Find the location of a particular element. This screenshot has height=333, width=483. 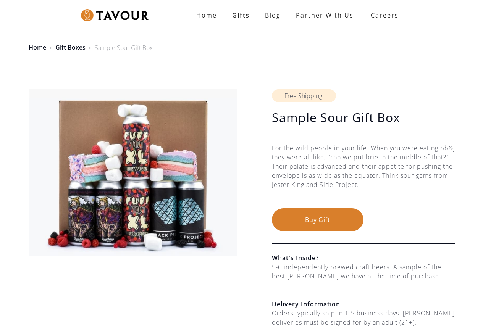

a: Blog is located at coordinates (272, 15).